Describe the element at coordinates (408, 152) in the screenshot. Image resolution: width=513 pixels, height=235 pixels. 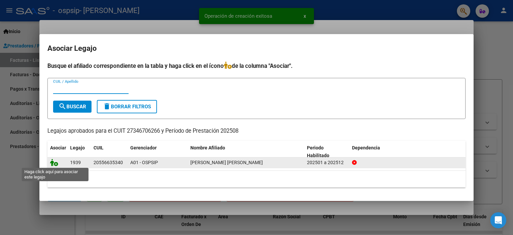
I see `datatable-header-cell: Dependencia` at that location.